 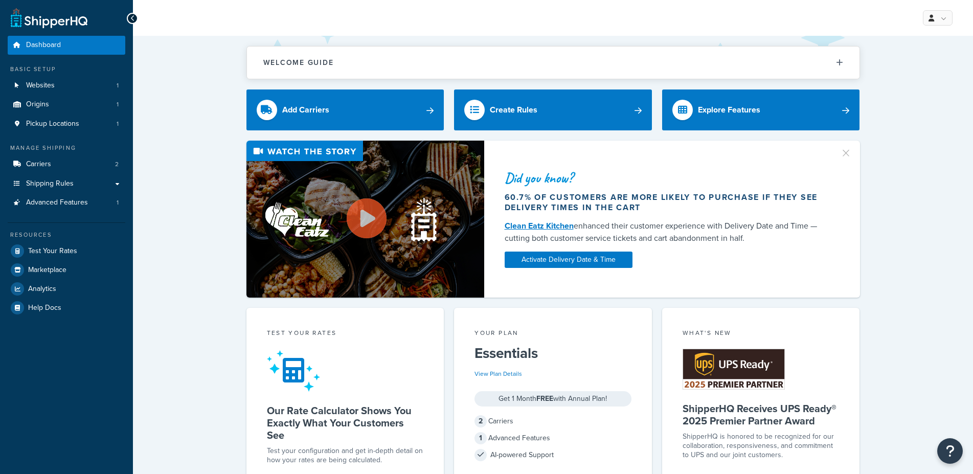 I want to click on div: Manage Shipping, so click(x=66, y=148).